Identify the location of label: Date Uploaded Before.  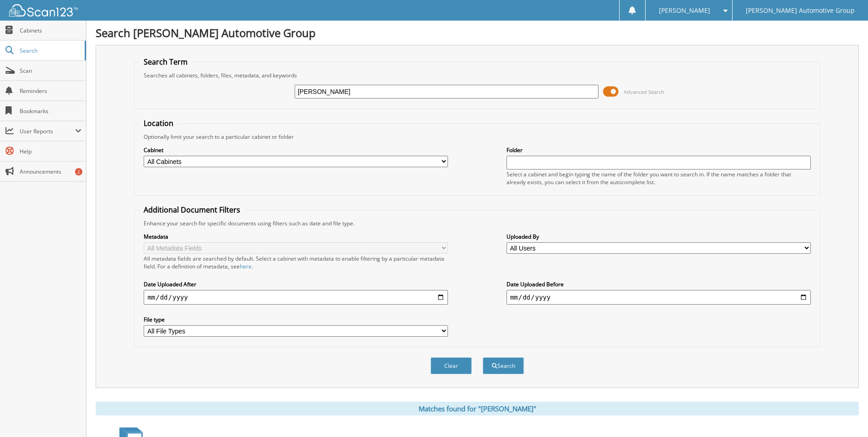
(659, 284).